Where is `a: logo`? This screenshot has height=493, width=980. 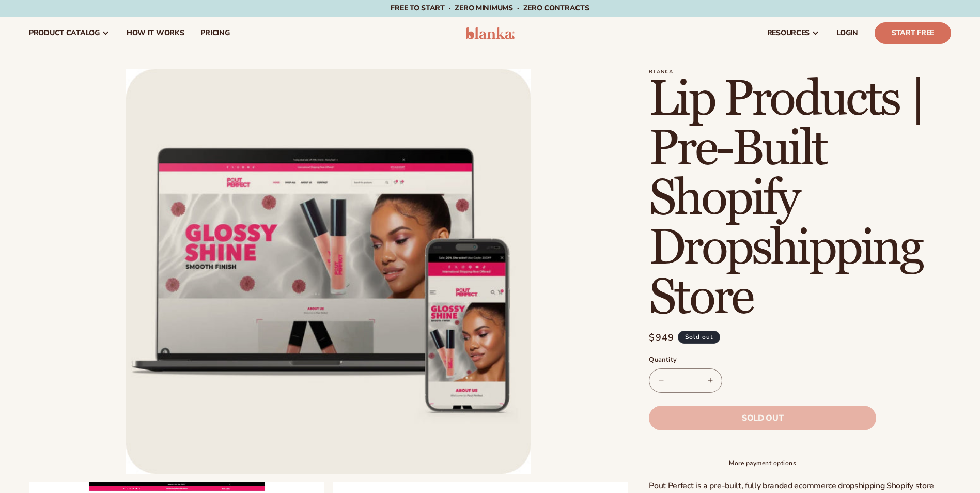
a: logo is located at coordinates (490, 33).